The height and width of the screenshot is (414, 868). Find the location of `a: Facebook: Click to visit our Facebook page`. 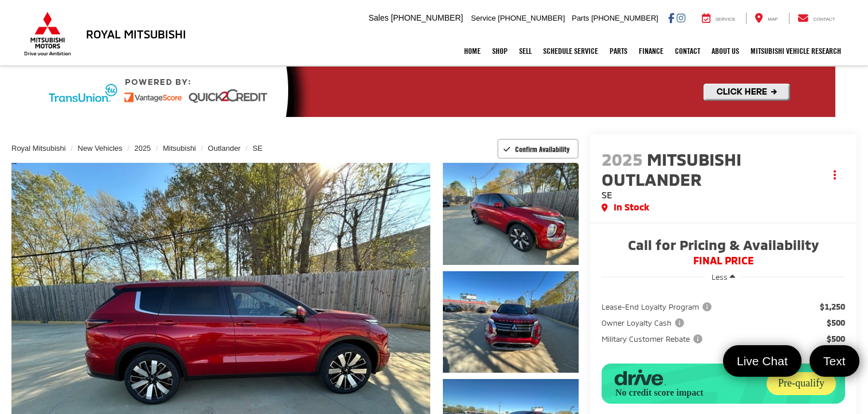

a: Facebook: Click to visit our Facebook page is located at coordinates (671, 18).